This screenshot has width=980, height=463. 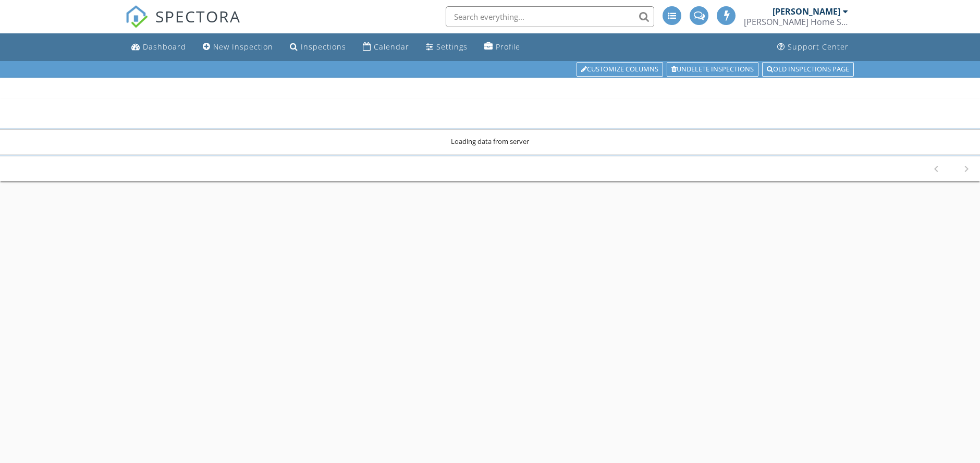 What do you see at coordinates (159, 47) in the screenshot?
I see `a: Dashboard` at bounding box center [159, 47].